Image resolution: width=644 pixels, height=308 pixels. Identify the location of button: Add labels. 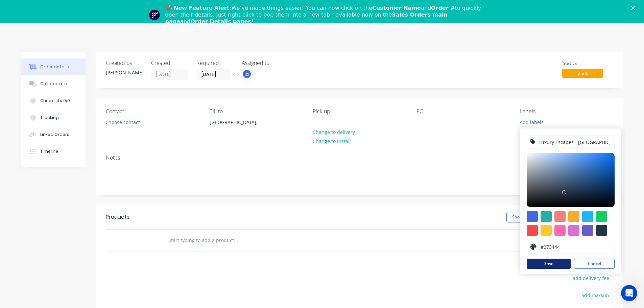
(532, 122).